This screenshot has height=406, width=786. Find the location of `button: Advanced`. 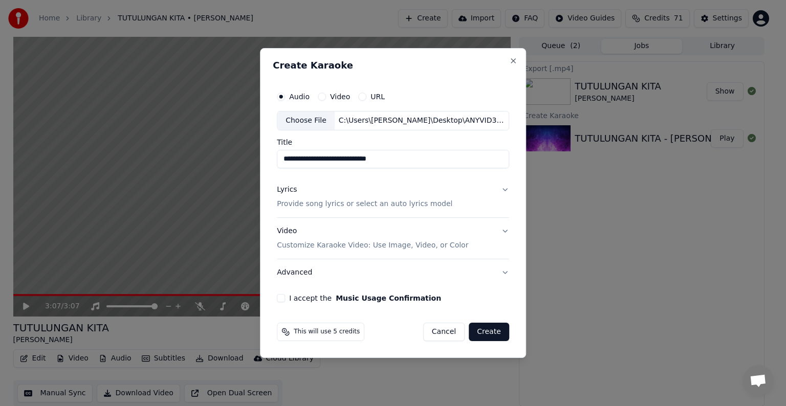

button: Advanced is located at coordinates (393, 273).